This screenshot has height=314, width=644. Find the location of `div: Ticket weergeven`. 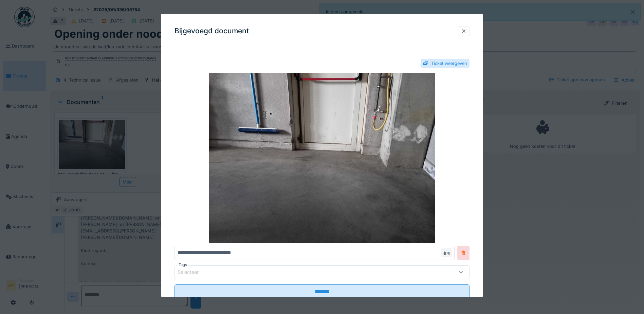

div: Ticket weergeven is located at coordinates (450, 63).